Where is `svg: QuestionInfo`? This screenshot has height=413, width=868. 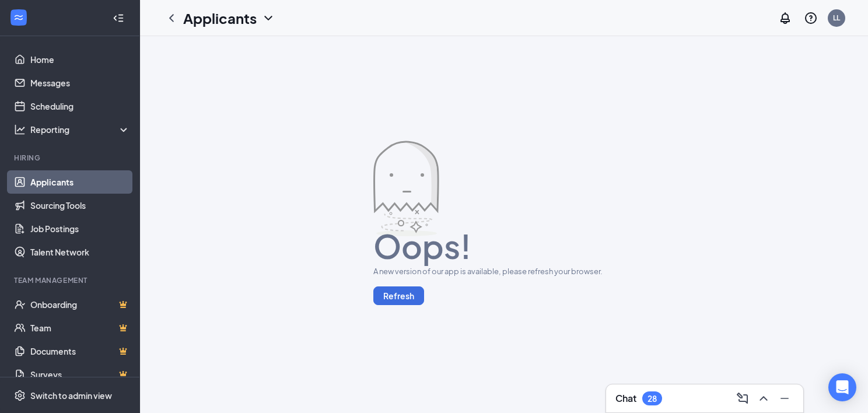
svg: QuestionInfo is located at coordinates (811, 18).